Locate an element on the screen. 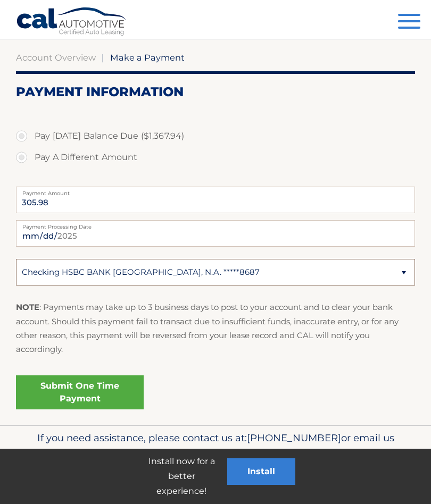 This screenshot has height=504, width=431. label: Payment Processing Date is located at coordinates (216, 225).